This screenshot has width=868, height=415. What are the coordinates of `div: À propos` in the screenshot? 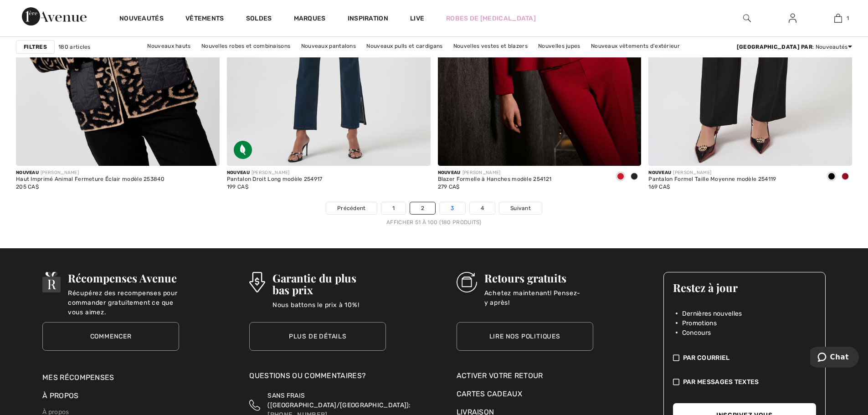 It's located at (111, 398).